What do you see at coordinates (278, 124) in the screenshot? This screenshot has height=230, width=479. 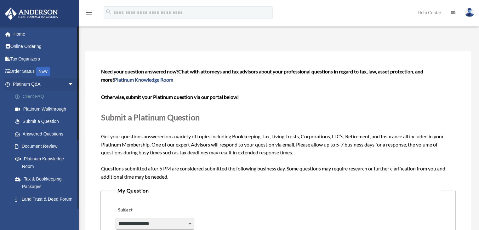 I see `span: Get your questions answered on a variety of topics including Bookkeeping, Tax, Living Trusts, Cor...` at bounding box center [278, 124].